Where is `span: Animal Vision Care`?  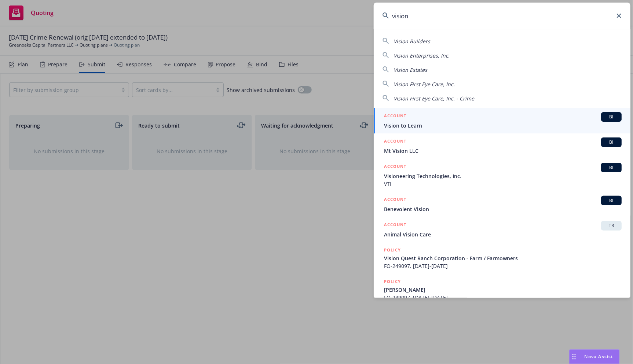
span: Animal Vision Care is located at coordinates (503, 234).